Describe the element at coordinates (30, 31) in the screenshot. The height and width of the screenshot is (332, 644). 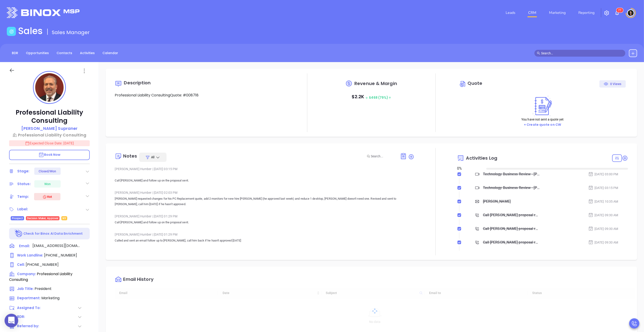
I see `h1: Sales` at that location.